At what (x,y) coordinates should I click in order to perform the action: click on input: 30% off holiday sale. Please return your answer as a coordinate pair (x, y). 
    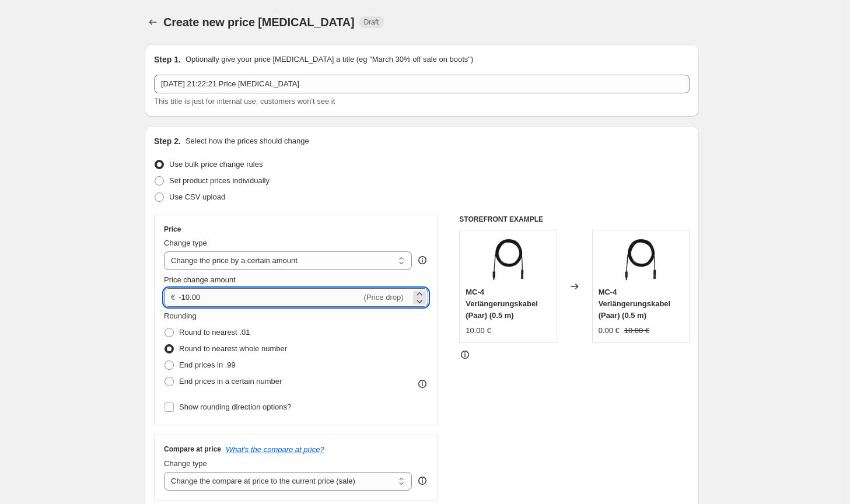
    Looking at the image, I should click on (422, 84).